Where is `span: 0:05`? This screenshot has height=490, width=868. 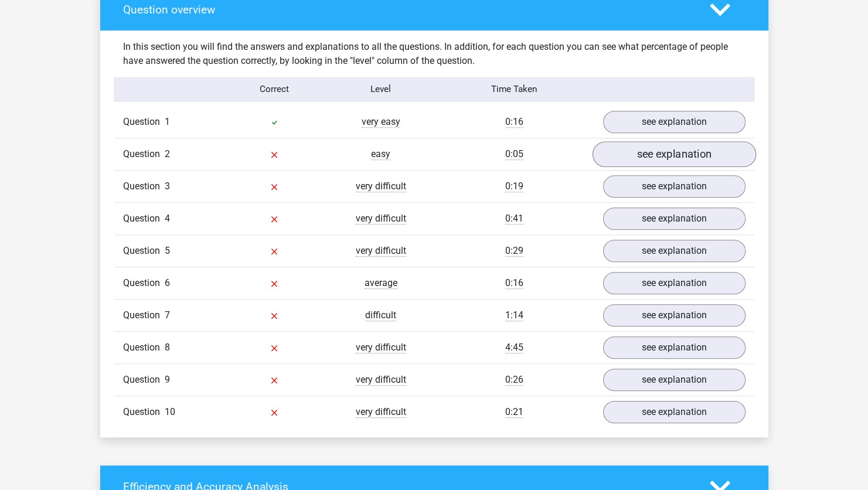 span: 0:05 is located at coordinates (514, 154).